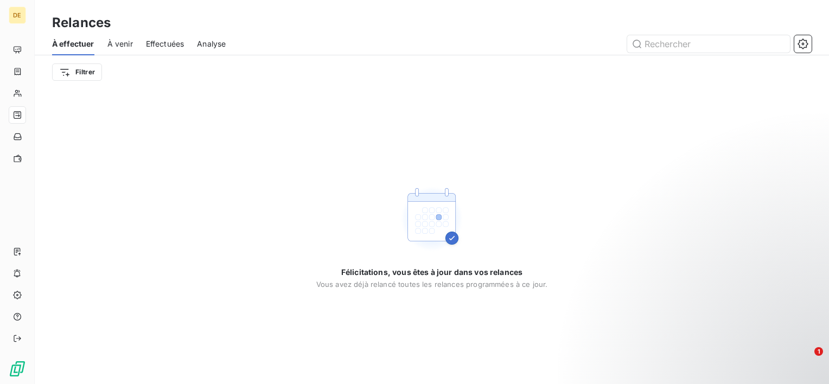 This screenshot has width=829, height=384. Describe the element at coordinates (120, 44) in the screenshot. I see `span: À venir` at that location.